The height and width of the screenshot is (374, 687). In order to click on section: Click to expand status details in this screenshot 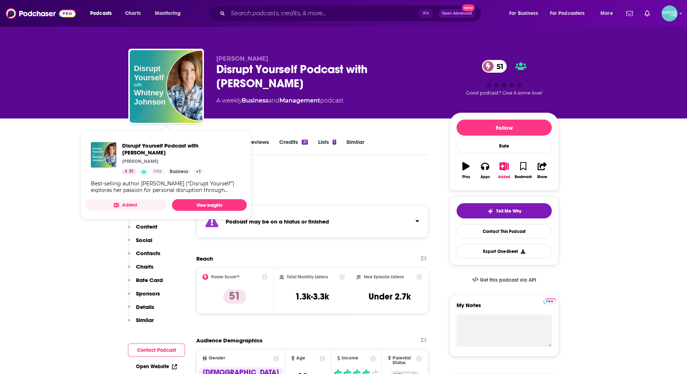, I will do `click(312, 221)`.